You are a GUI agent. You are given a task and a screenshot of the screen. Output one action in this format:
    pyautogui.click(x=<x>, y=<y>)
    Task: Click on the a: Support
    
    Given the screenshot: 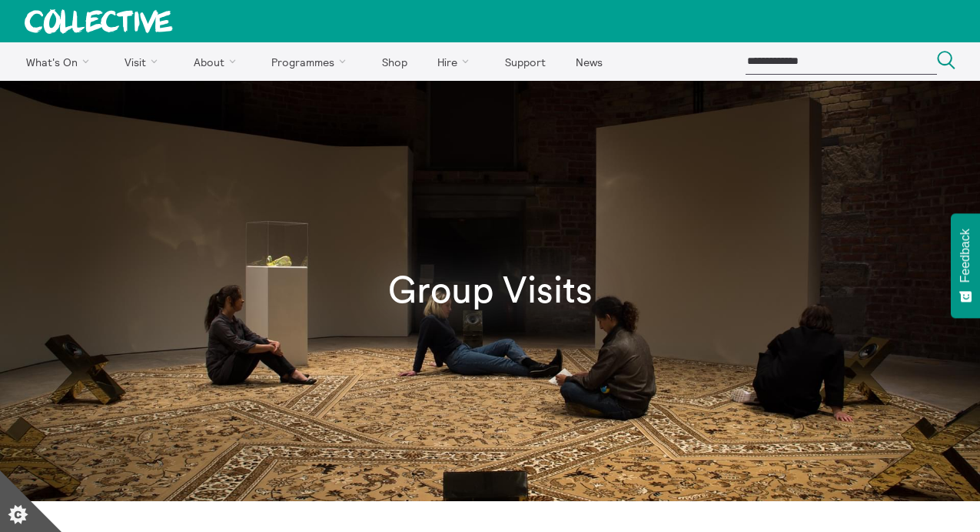 What is the action you would take?
    pyautogui.click(x=525, y=62)
    